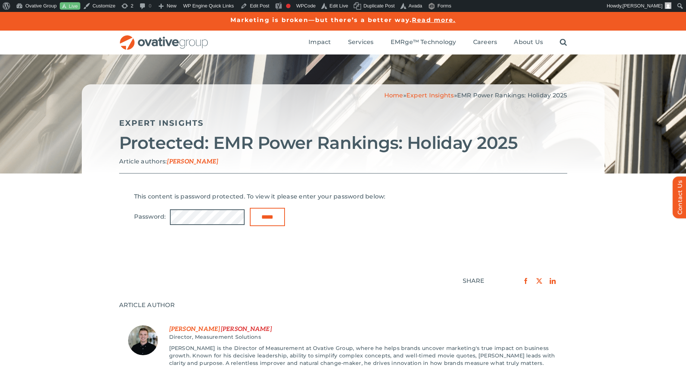 The image size is (686, 372). I want to click on a: Impact, so click(320, 43).